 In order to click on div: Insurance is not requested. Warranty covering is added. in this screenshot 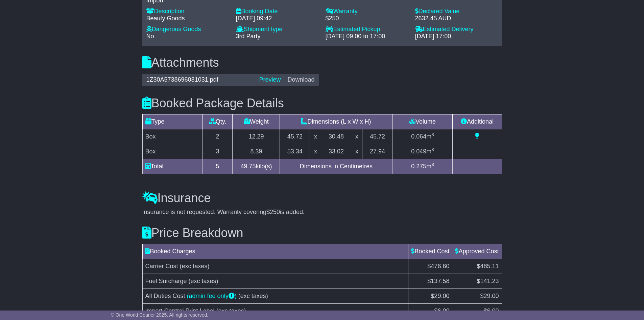, I will do `click(322, 213)`.